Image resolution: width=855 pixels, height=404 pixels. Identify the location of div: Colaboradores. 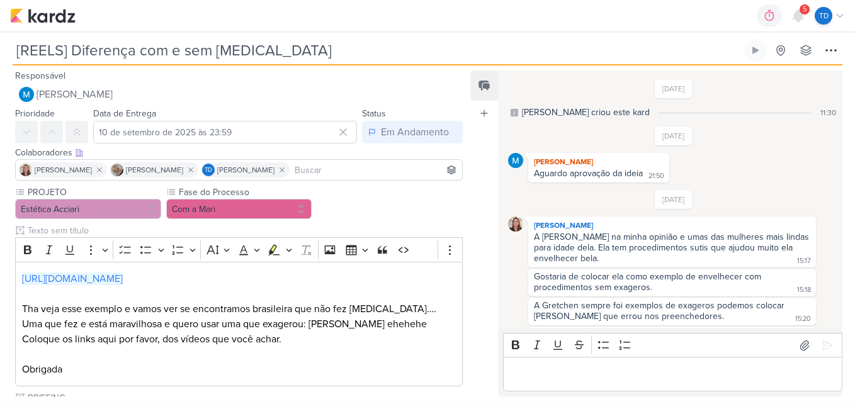
(239, 152).